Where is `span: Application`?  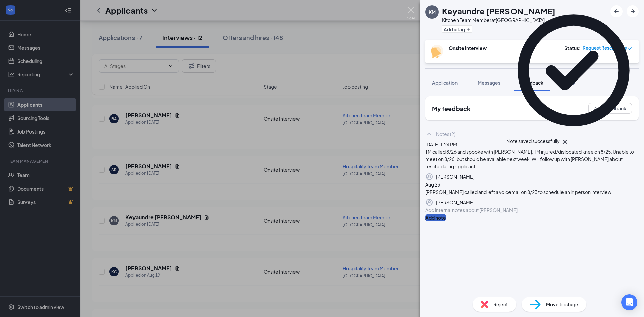 span: Application is located at coordinates (445, 83).